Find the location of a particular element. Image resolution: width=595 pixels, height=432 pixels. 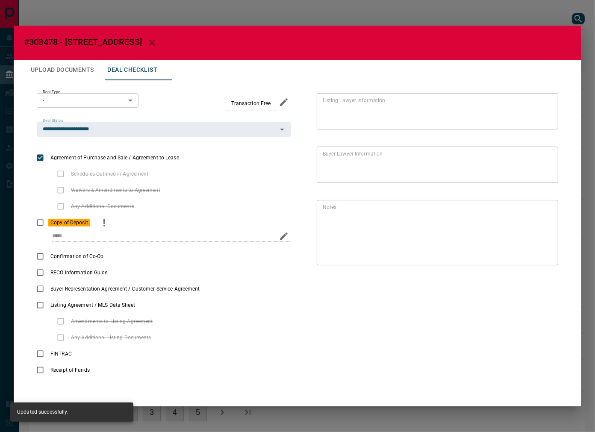

label: Deal Type is located at coordinates (51, 92).